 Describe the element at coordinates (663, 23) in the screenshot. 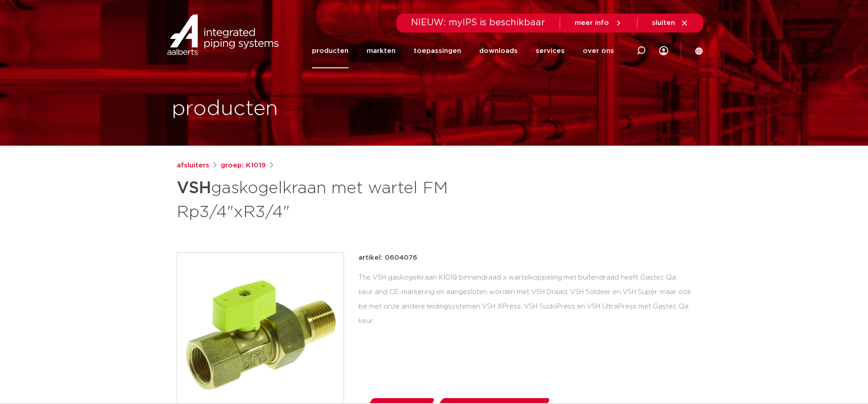

I see `span: sluiten` at that location.